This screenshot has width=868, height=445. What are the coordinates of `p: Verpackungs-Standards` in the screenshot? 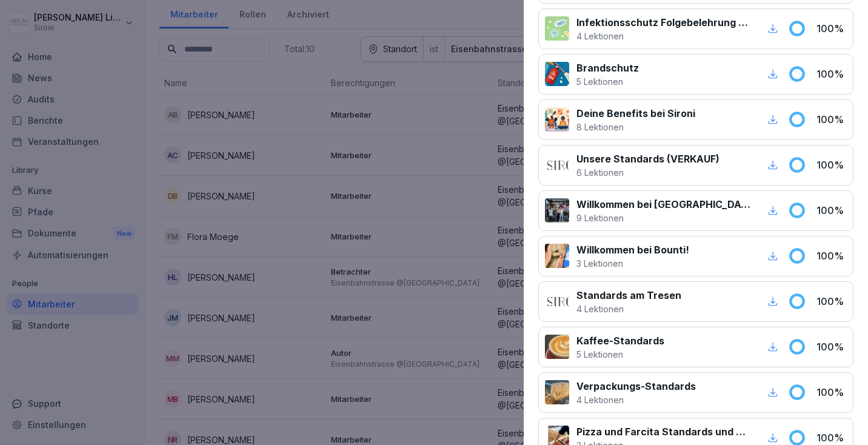 It's located at (636, 386).